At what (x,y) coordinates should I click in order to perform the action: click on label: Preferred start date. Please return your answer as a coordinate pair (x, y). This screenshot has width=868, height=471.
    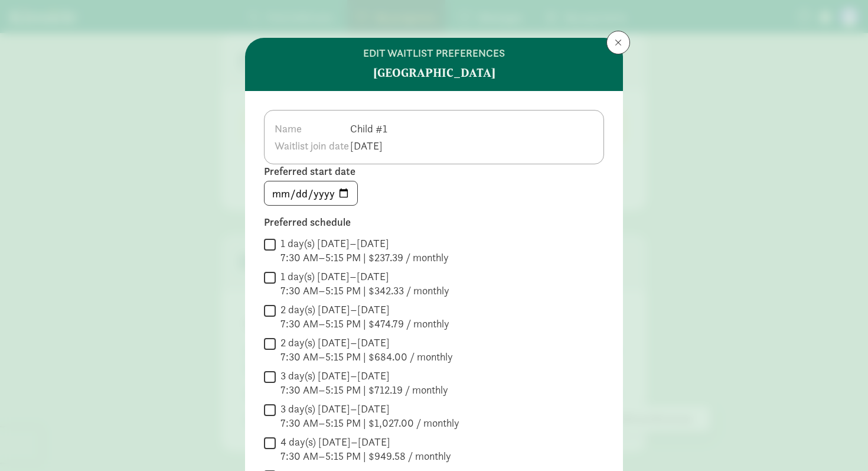
    Looking at the image, I should click on (434, 171).